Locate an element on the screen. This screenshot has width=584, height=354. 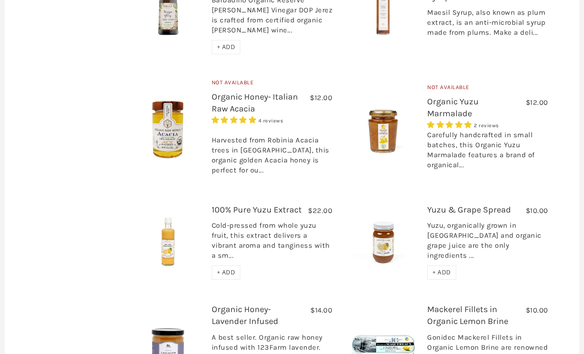
img: Organic Yuzu Marmalade is located at coordinates (384, 129).